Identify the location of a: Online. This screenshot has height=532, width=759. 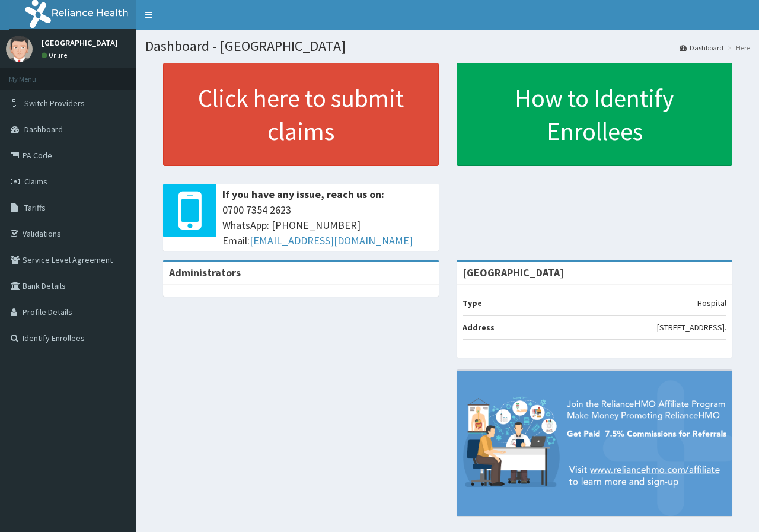
(55, 56).